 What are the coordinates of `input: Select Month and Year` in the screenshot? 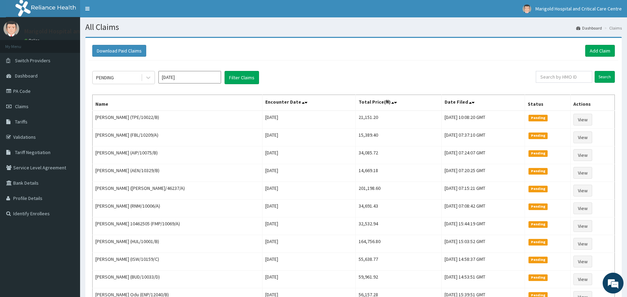 It's located at (190, 77).